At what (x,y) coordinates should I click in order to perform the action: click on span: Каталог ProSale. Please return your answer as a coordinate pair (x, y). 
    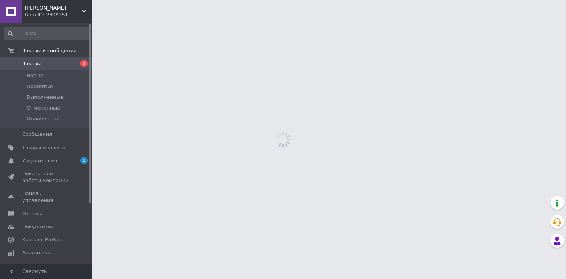
    Looking at the image, I should click on (43, 240).